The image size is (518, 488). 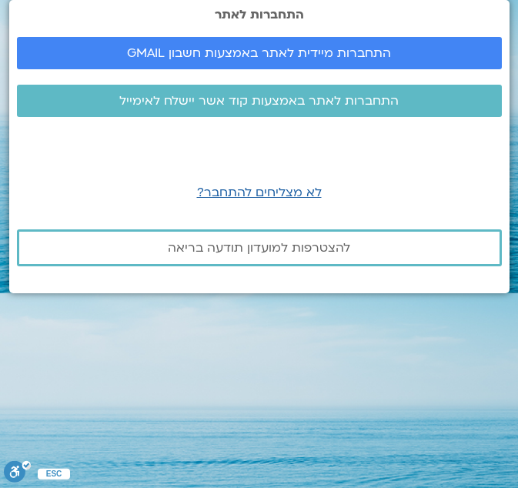 I want to click on span: להצטרפות למועדון תודעה בריאה, so click(x=258, y=248).